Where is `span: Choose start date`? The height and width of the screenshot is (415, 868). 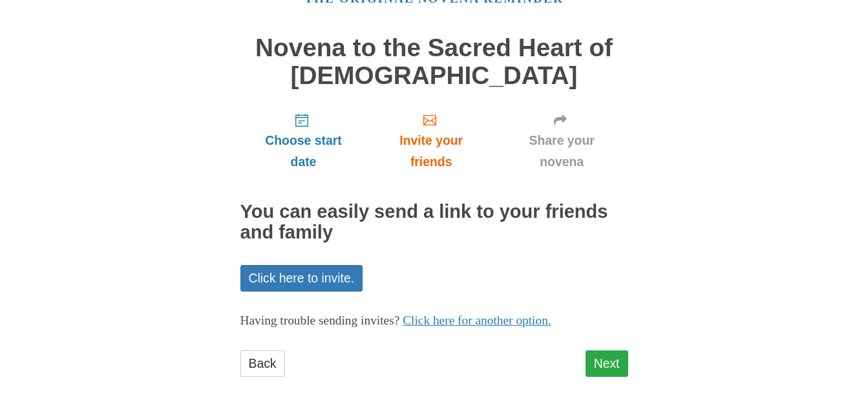
span: Choose start date is located at coordinates (304, 151).